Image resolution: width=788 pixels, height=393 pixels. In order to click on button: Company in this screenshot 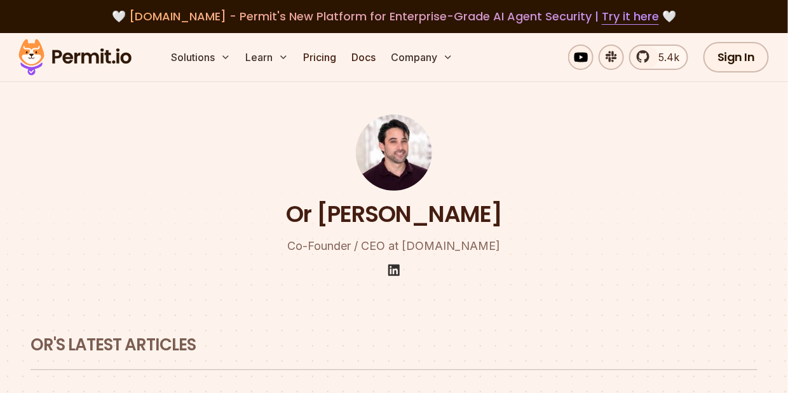, I will do `click(422, 57)`.